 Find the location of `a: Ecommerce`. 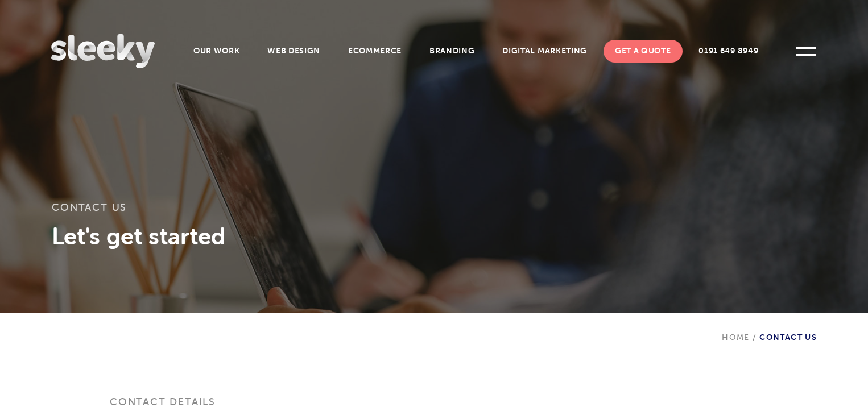

a: Ecommerce is located at coordinates (374, 51).